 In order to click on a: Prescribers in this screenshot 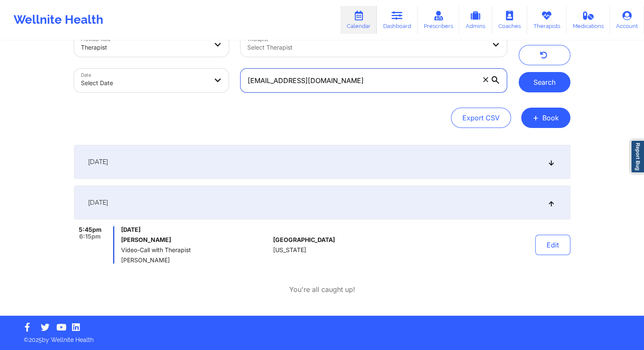, I will do `click(438, 20)`.